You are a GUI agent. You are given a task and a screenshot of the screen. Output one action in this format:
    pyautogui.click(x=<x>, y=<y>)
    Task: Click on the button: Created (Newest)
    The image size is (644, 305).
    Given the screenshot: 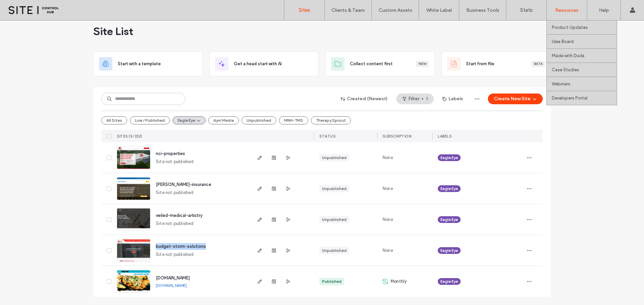 What is the action you would take?
    pyautogui.click(x=364, y=99)
    